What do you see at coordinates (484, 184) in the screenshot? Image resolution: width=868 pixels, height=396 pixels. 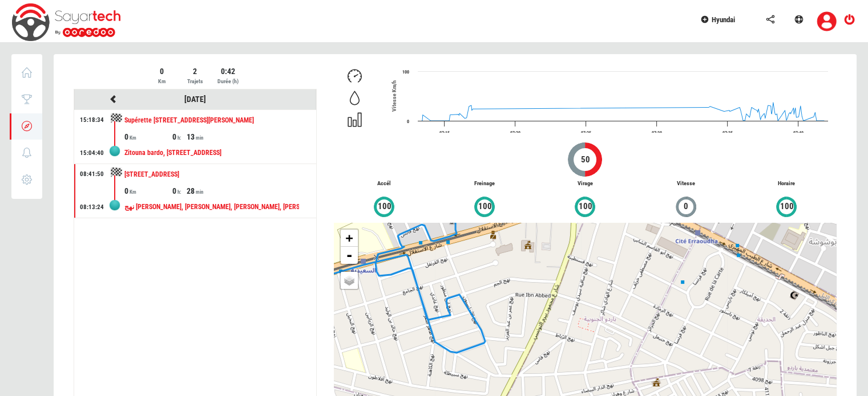 I see `p: Freinage` at bounding box center [484, 184].